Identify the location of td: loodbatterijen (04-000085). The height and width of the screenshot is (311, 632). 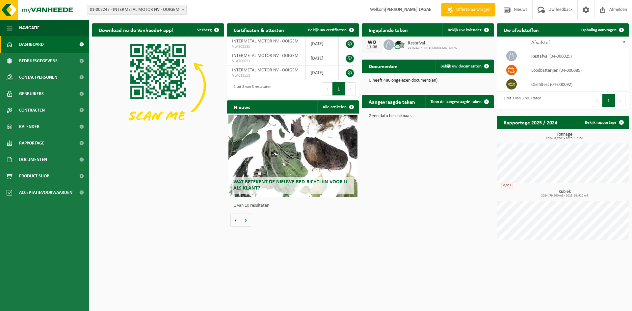
(577, 70).